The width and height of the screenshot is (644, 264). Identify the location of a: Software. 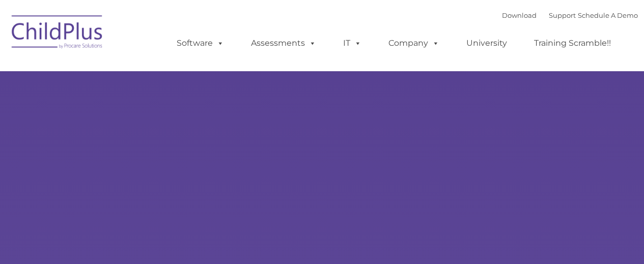
(200, 43).